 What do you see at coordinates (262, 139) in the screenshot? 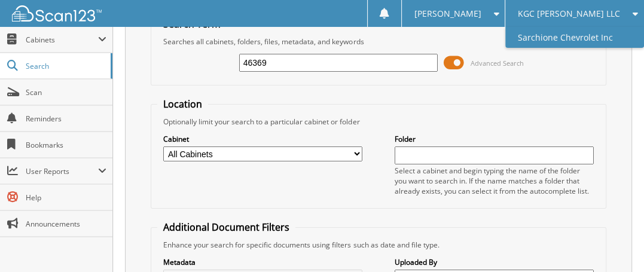
I see `label: Cabinet` at bounding box center [262, 139].